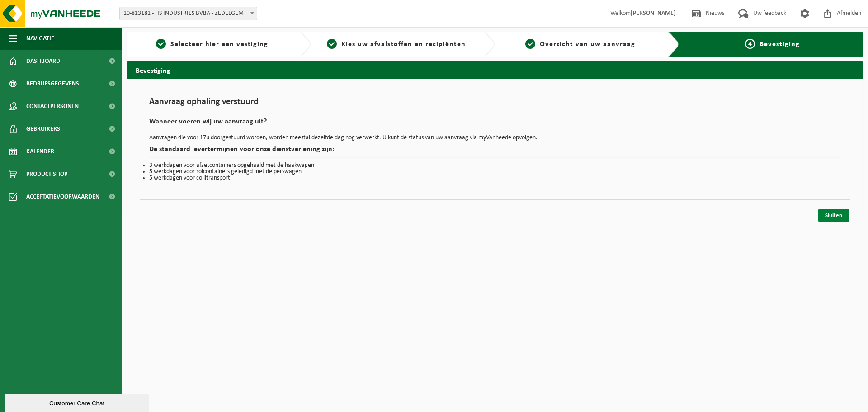 The height and width of the screenshot is (412, 868). I want to click on span: 3, so click(530, 44).